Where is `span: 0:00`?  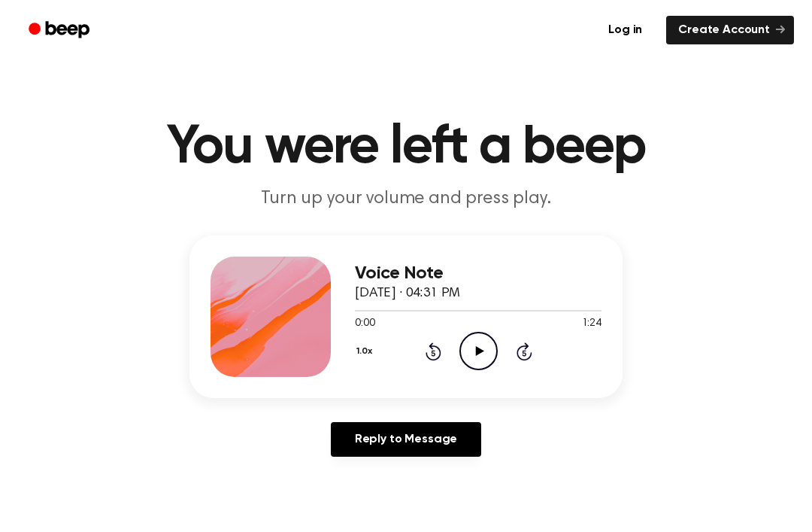 span: 0:00 is located at coordinates (365, 323).